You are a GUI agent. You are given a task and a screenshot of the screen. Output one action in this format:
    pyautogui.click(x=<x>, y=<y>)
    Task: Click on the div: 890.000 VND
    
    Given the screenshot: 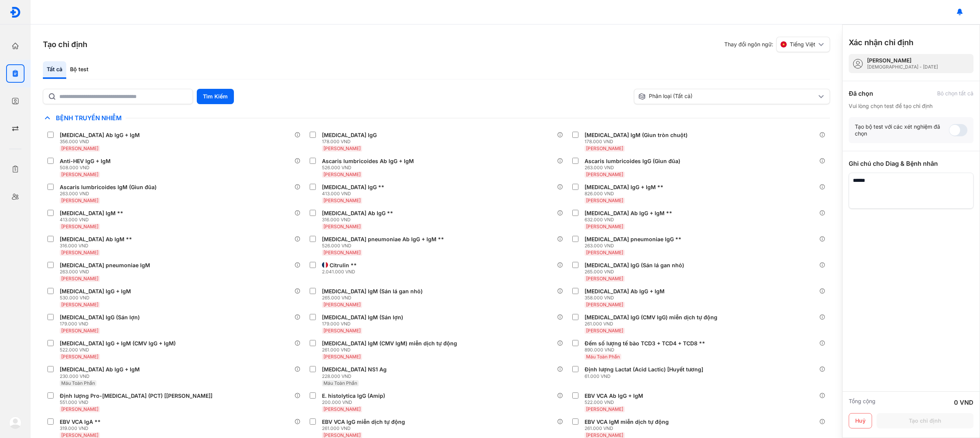 What is the action you would take?
    pyautogui.click(x=646, y=350)
    